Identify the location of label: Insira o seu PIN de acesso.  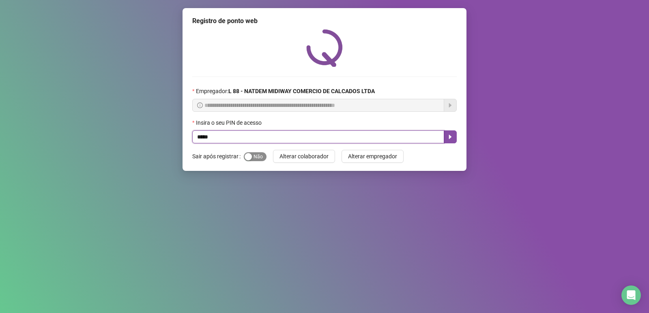
(229, 123).